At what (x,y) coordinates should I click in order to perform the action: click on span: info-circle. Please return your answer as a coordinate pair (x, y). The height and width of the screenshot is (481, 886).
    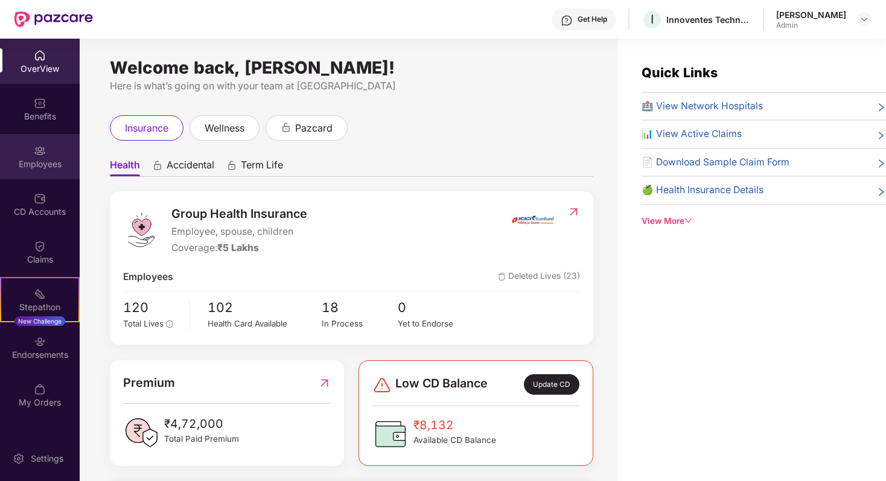
    Looking at the image, I should click on (170, 324).